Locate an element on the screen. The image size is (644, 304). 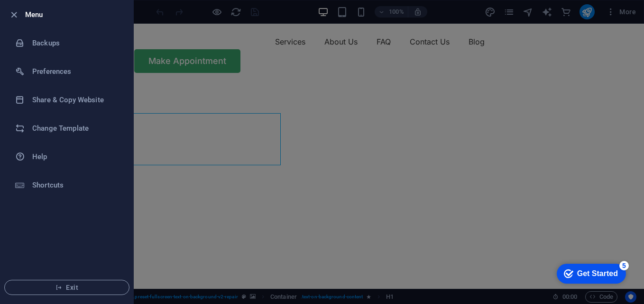
h6: Change Template is located at coordinates (76, 129).